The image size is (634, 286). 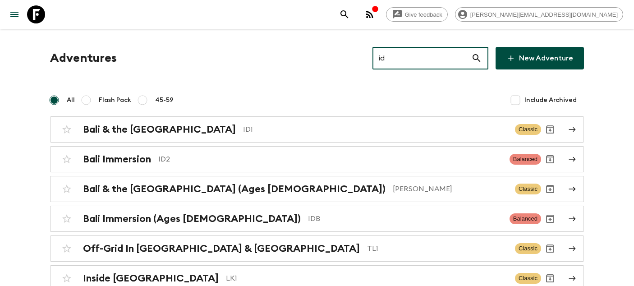 What do you see at coordinates (367, 278) in the screenshot?
I see `p: LK1` at bounding box center [367, 278].